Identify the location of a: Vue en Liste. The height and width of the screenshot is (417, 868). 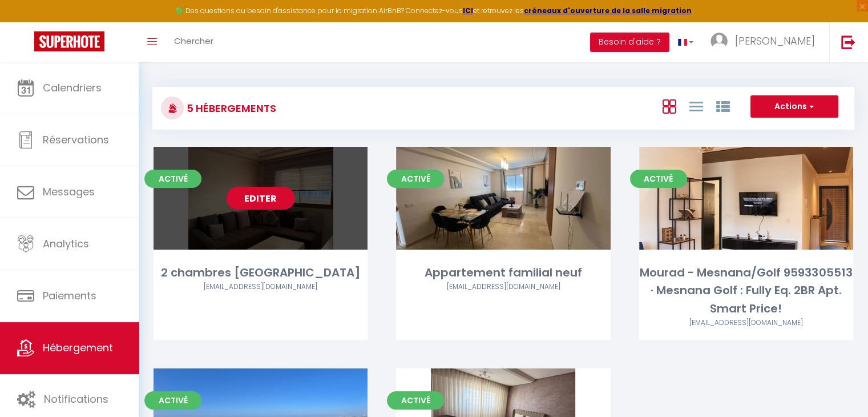
(696, 105).